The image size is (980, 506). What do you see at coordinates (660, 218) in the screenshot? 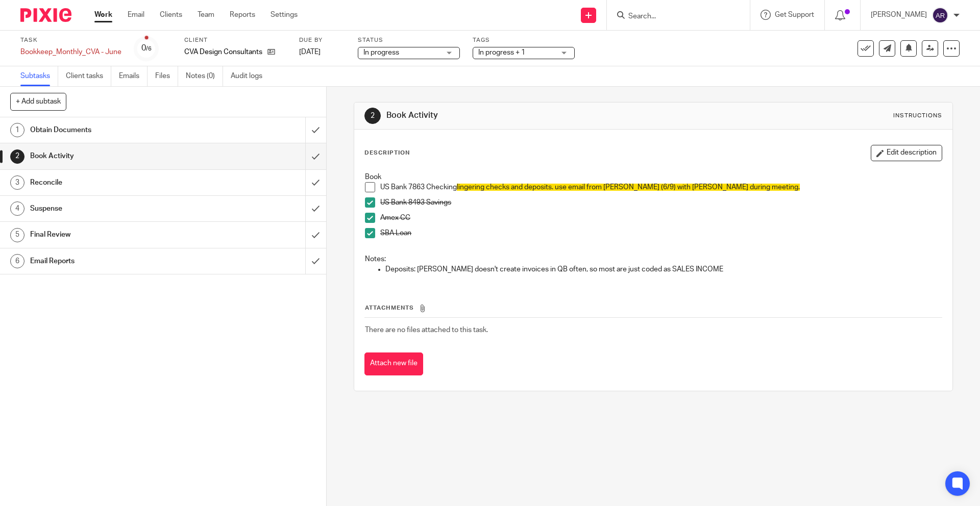
I see `p: Amex CC` at bounding box center [660, 218].